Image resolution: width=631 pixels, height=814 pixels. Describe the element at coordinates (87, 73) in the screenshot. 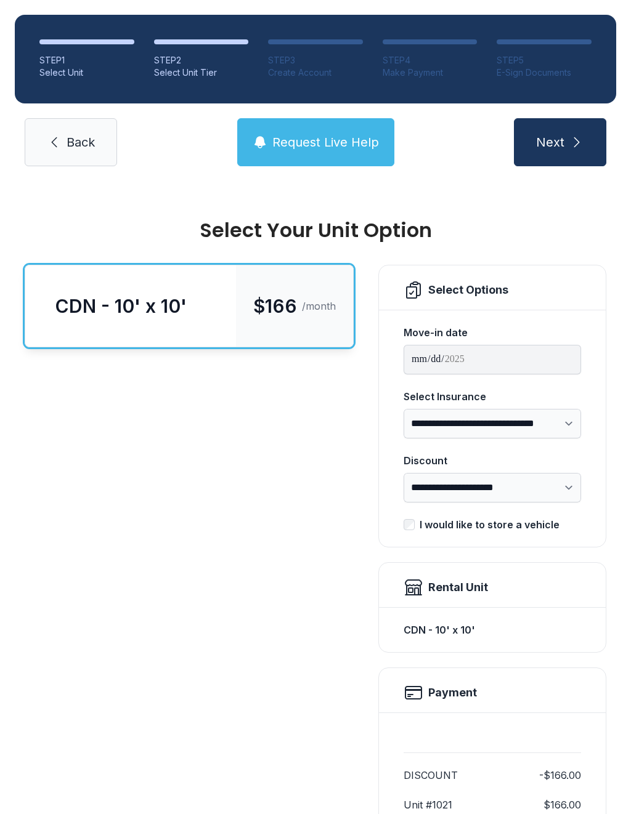

I see `div: Select Unit` at that location.